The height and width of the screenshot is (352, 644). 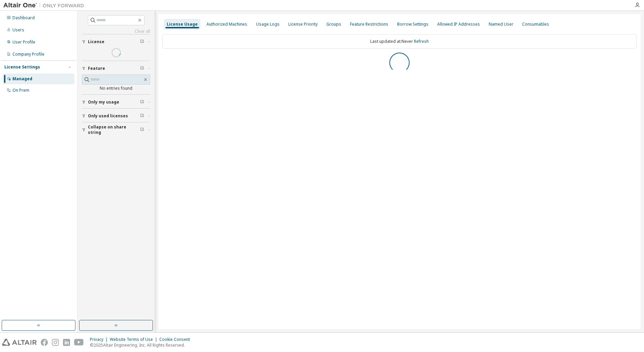 What do you see at coordinates (501, 24) in the screenshot?
I see `div: Named User` at bounding box center [501, 24].